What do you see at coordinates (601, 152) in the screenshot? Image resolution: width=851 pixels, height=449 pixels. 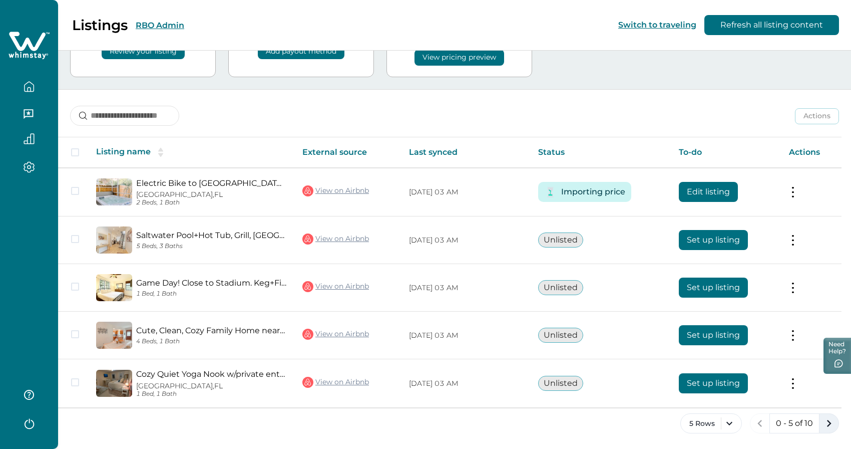 I see `th: Status` at bounding box center [601, 152].